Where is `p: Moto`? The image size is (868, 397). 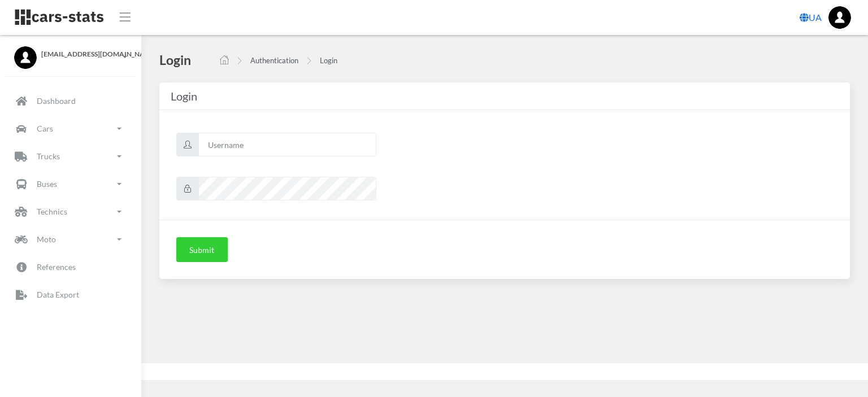
p: Moto is located at coordinates (46, 239).